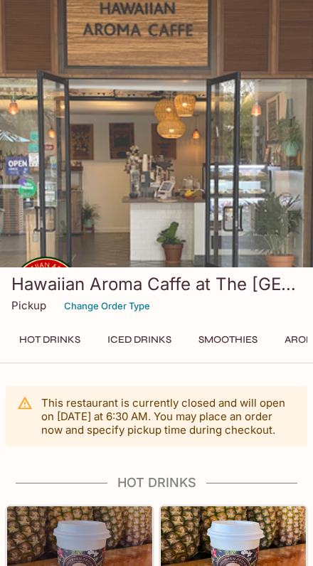  What do you see at coordinates (107, 306) in the screenshot?
I see `button: Change Order Type` at bounding box center [107, 306].